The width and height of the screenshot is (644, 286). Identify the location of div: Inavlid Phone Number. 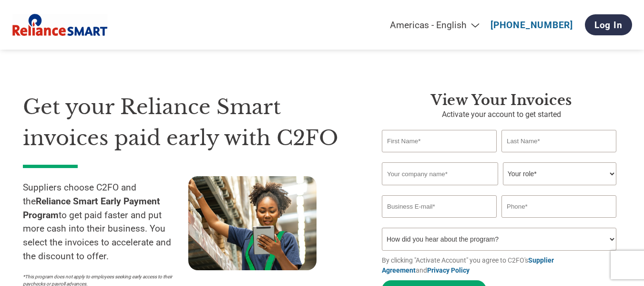
(559, 221).